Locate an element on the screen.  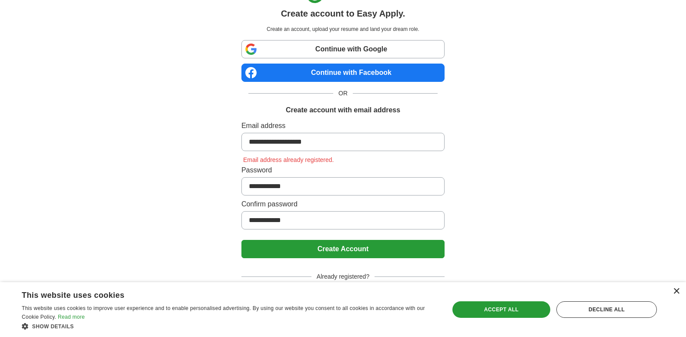
div: Show details is located at coordinates (229, 326).